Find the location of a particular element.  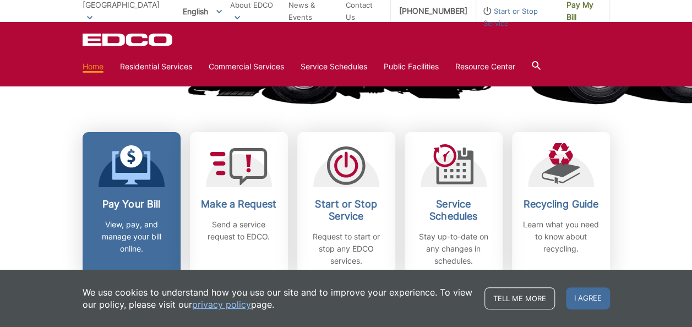

a: Tell me more is located at coordinates (519, 298).